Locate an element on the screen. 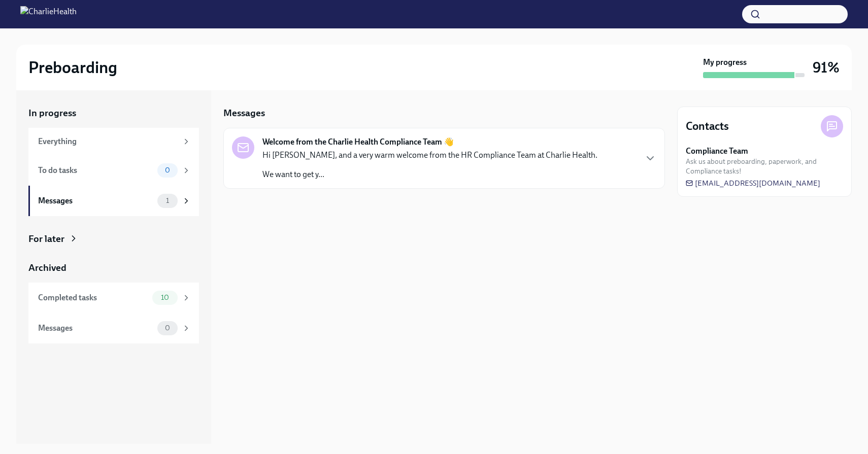 The image size is (868, 454). strong: Compliance Team is located at coordinates (717, 151).